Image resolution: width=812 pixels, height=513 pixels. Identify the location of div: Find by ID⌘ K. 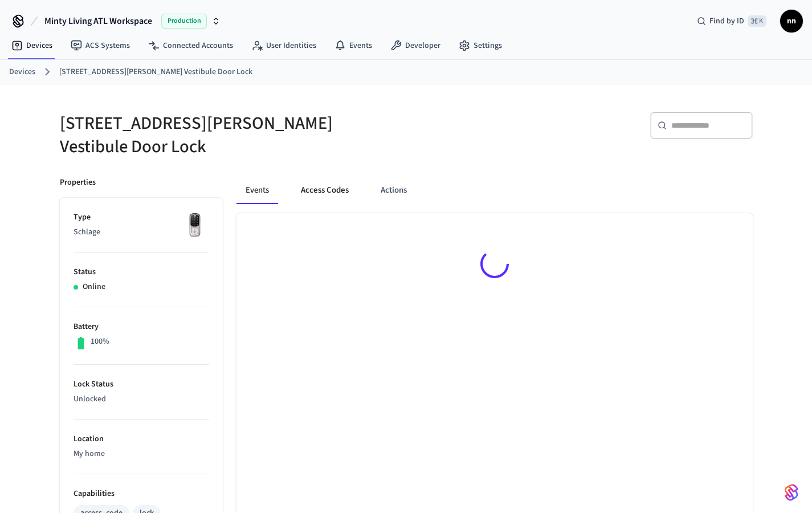
(731, 21).